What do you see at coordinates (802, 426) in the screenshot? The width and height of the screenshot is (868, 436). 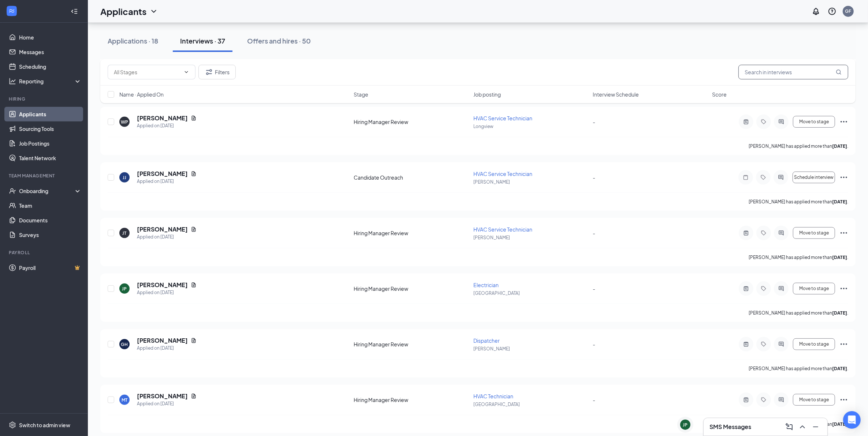 I see `button: ChevronUp` at bounding box center [802, 426].